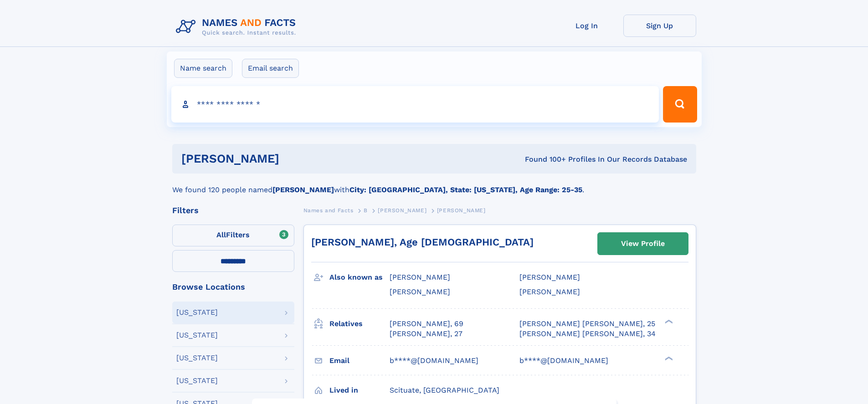 This screenshot has height=404, width=868. What do you see at coordinates (203, 69) in the screenshot?
I see `label: Name search` at bounding box center [203, 69].